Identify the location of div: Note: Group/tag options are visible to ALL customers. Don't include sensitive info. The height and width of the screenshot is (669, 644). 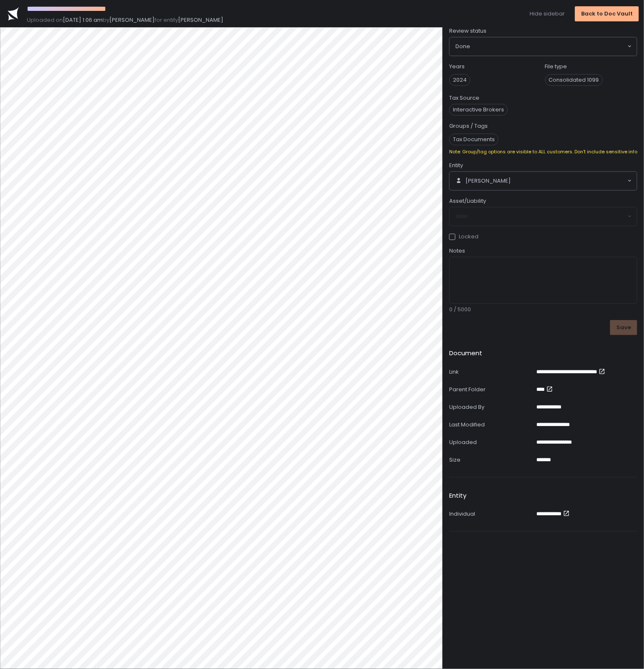
(543, 152).